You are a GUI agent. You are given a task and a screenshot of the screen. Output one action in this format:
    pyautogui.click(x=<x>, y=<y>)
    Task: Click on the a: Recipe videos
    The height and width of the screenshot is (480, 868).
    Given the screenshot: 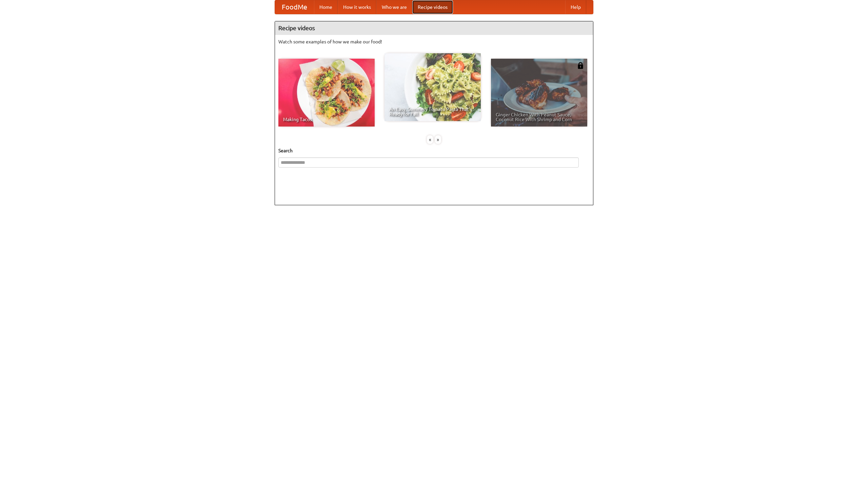 What is the action you would take?
    pyautogui.click(x=433, y=7)
    